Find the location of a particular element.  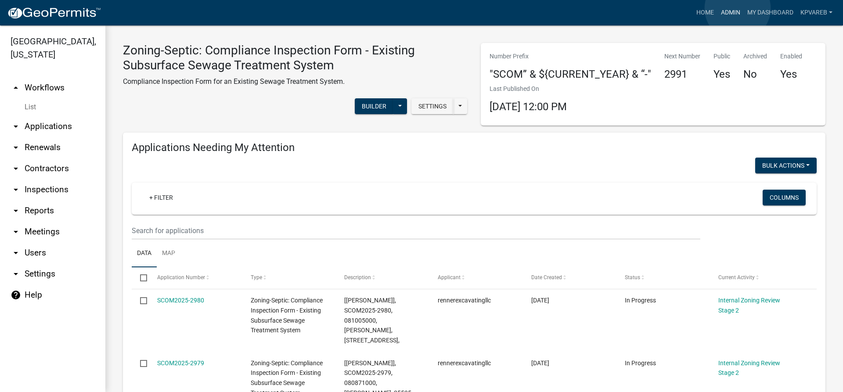

datatable-header-cell: Date Created is located at coordinates (569, 278).